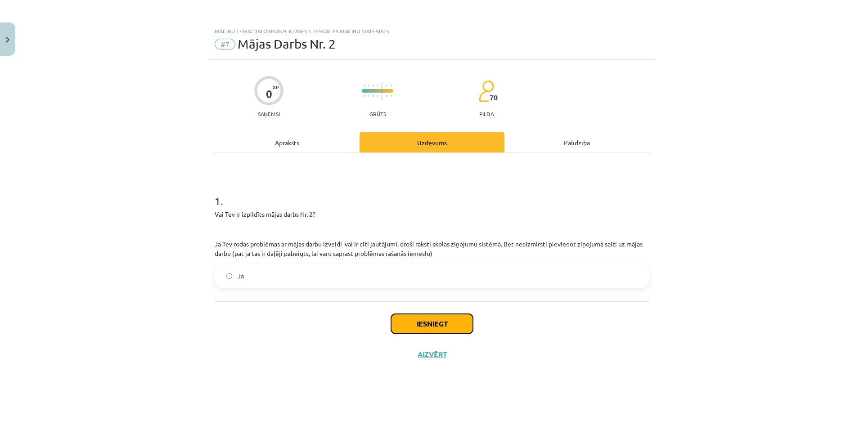  What do you see at coordinates (378, 114) in the screenshot?
I see `p: Grūts` at bounding box center [378, 114].